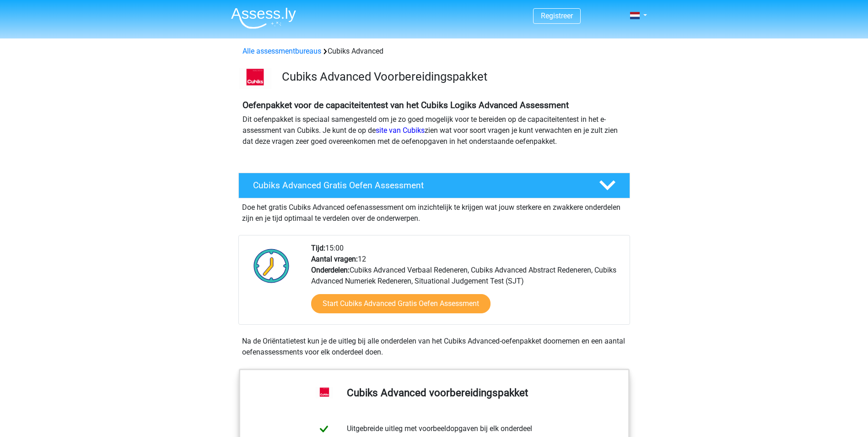  What do you see at coordinates (557, 16) in the screenshot?
I see `a: Registreer` at bounding box center [557, 16].